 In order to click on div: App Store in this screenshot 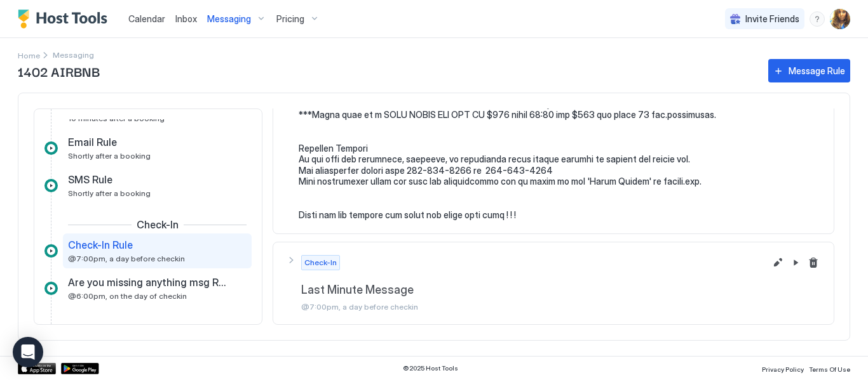, I will do `click(37, 369)`.